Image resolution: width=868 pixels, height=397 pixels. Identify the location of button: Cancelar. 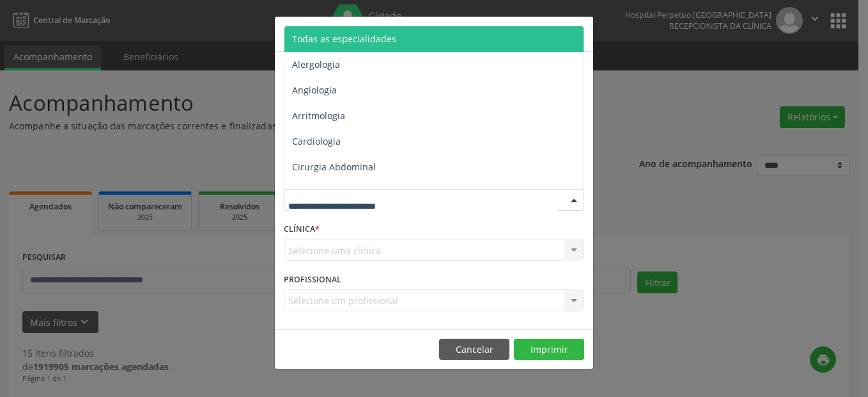
(474, 349).